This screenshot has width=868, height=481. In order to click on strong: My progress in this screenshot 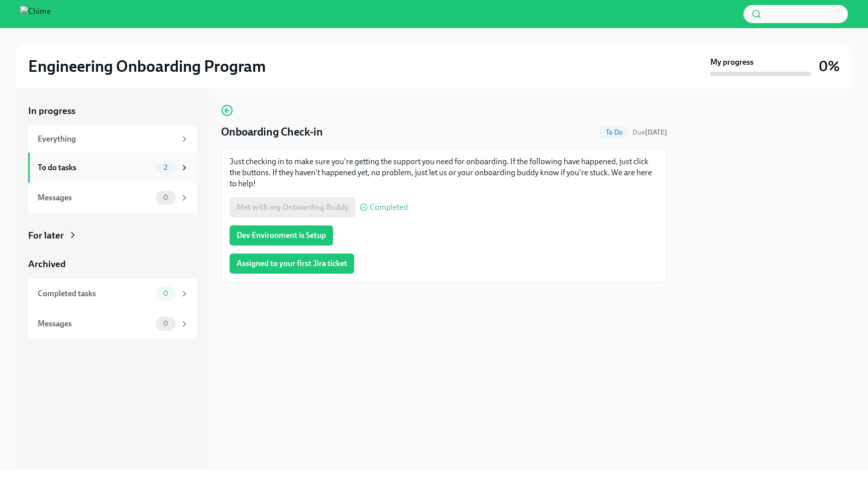, I will do `click(732, 62)`.